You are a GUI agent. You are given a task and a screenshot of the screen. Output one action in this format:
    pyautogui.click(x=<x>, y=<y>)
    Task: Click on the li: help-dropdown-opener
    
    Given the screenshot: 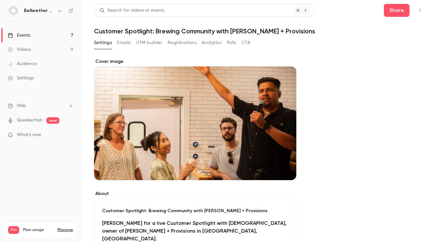 What is the action you would take?
    pyautogui.click(x=41, y=106)
    